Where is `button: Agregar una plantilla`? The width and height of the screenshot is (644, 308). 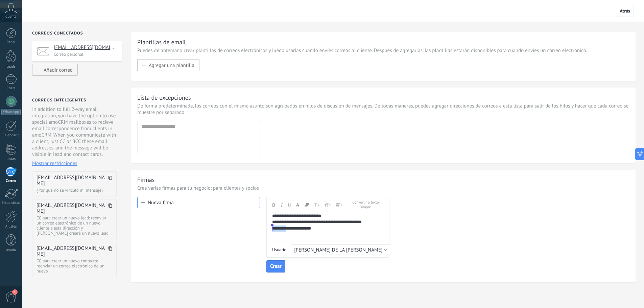 button: Agregar una plantilla is located at coordinates (169, 65).